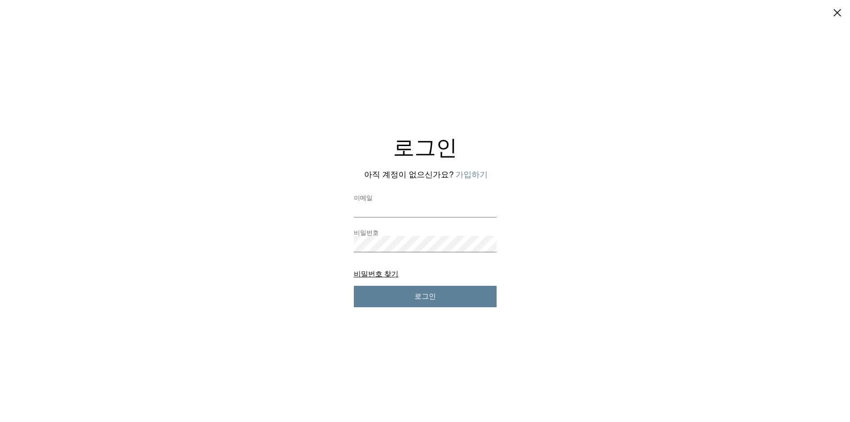 This screenshot has height=422, width=850. What do you see at coordinates (425, 148) in the screenshot?
I see `h2: 로그인` at bounding box center [425, 148].